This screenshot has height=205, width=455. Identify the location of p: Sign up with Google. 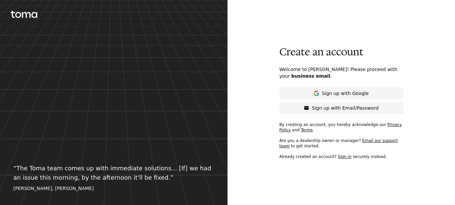
(345, 93).